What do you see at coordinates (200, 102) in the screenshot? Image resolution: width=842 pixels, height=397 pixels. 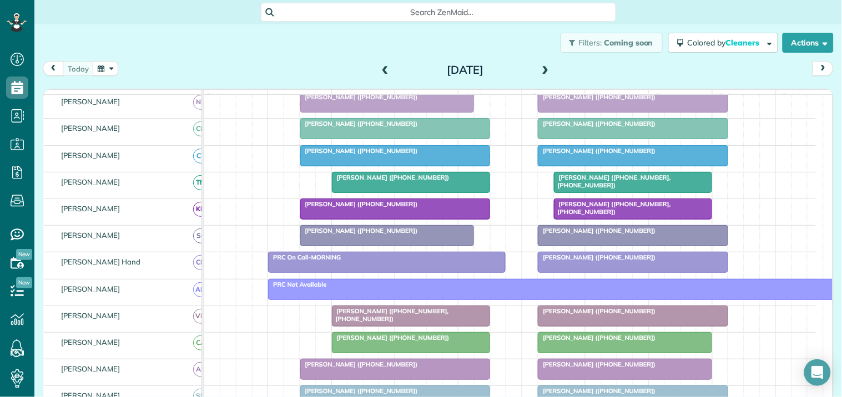 I see `span: ND` at bounding box center [200, 102].